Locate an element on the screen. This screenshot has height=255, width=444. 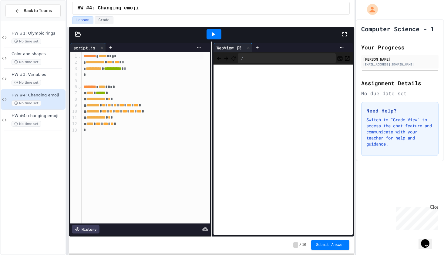
p: Switch to "Grade View" to access the chat feature and communicate with your teacher for help and ... is located at coordinates (400, 132).